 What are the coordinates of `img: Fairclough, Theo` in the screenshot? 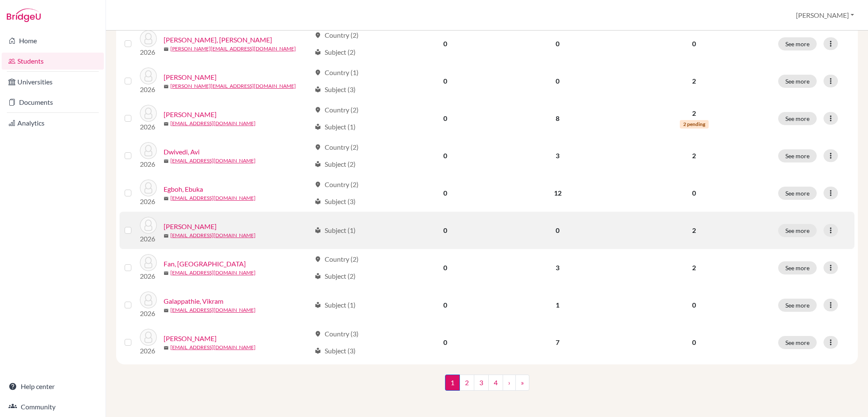 It's located at (149, 225).